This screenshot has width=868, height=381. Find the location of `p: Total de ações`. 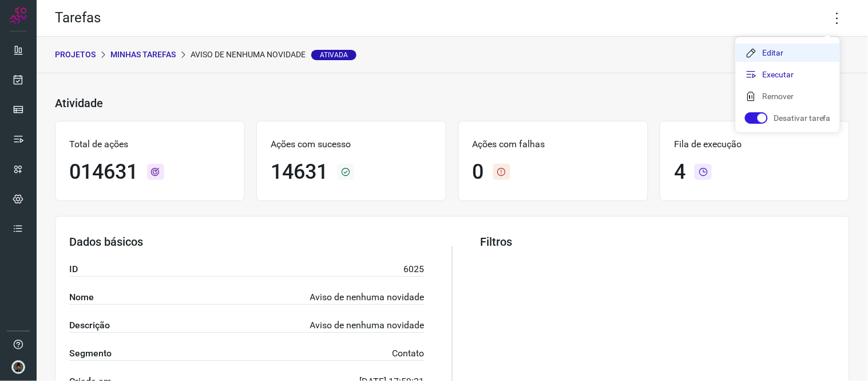

p: Total de ações is located at coordinates (150, 145).